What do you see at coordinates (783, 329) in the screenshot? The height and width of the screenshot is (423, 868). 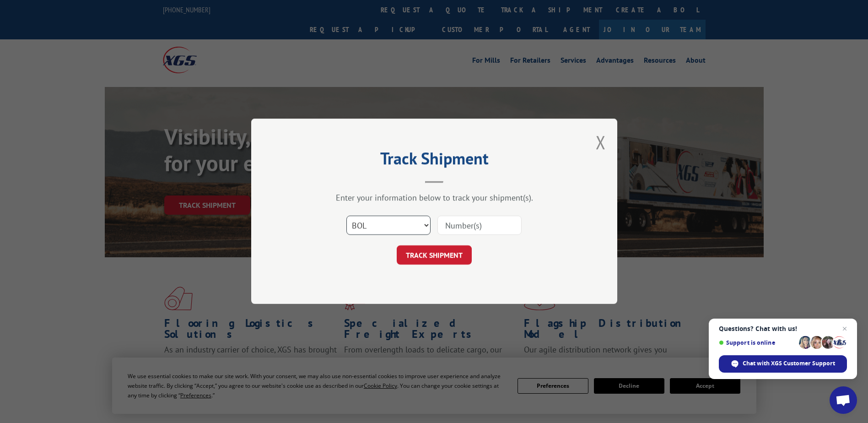 I see `span: Questions? Chat with us!` at bounding box center [783, 329].